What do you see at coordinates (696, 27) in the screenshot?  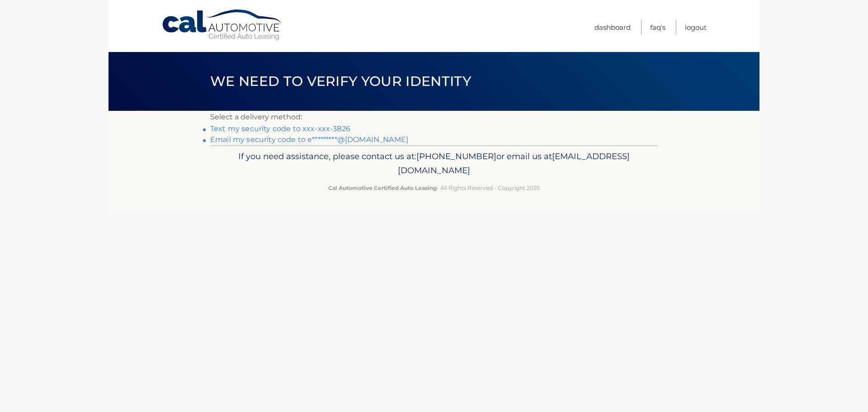 I see `a: Logout` at bounding box center [696, 27].